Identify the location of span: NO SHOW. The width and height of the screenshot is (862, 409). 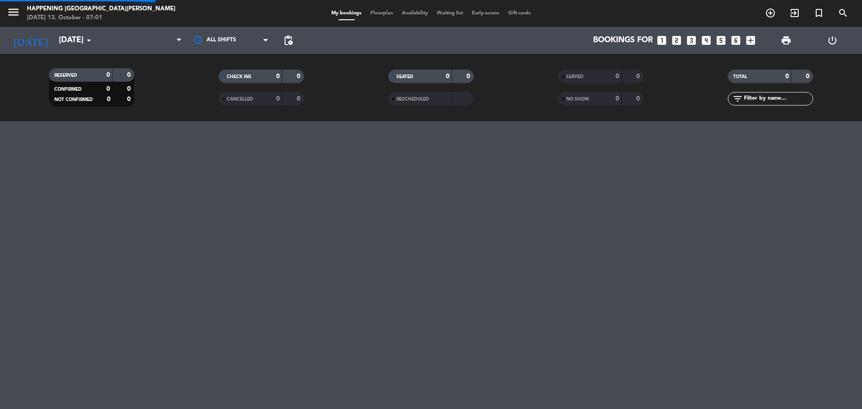
(578, 99).